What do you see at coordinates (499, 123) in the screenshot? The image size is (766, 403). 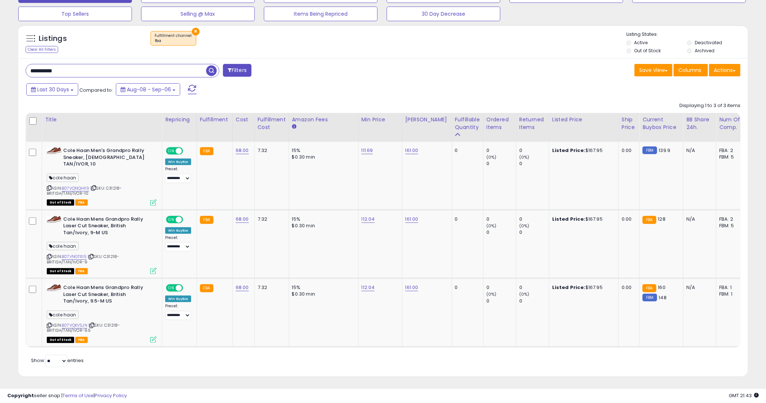 I see `div: Ordered Items` at bounding box center [499, 123].